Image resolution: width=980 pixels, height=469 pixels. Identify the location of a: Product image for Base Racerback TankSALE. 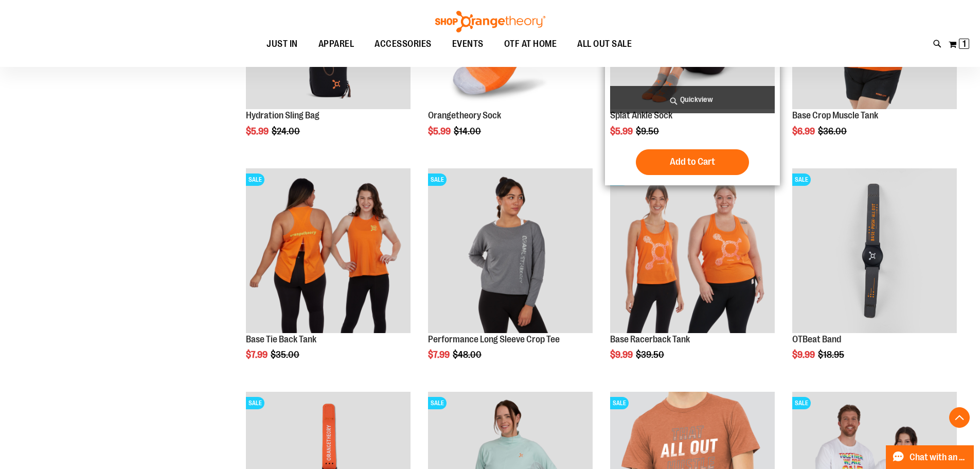
(692, 251).